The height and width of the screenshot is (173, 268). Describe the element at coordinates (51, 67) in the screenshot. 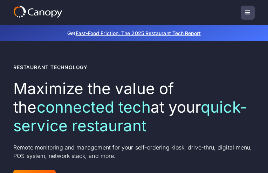

I see `div: Restaurant Technology` at that location.